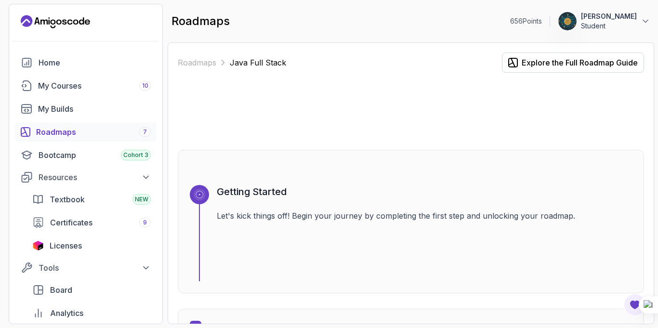  I want to click on a: Explore the Full Roadmap Guide, so click(573, 63).